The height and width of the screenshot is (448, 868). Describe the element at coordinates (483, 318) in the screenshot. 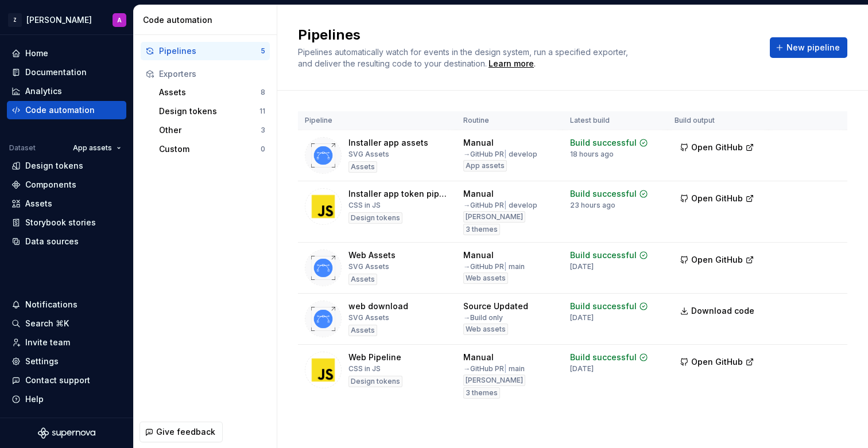

I see `div: → Build only` at that location.